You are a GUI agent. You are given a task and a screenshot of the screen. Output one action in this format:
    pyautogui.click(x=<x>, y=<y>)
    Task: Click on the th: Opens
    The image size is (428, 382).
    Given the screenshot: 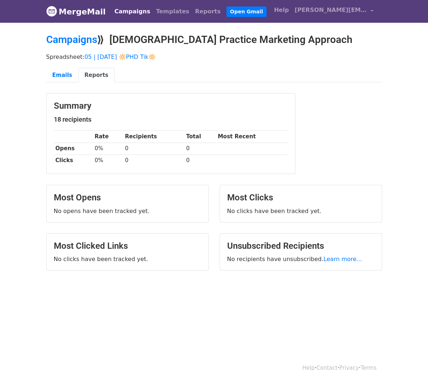 What is the action you would take?
    pyautogui.click(x=73, y=148)
    